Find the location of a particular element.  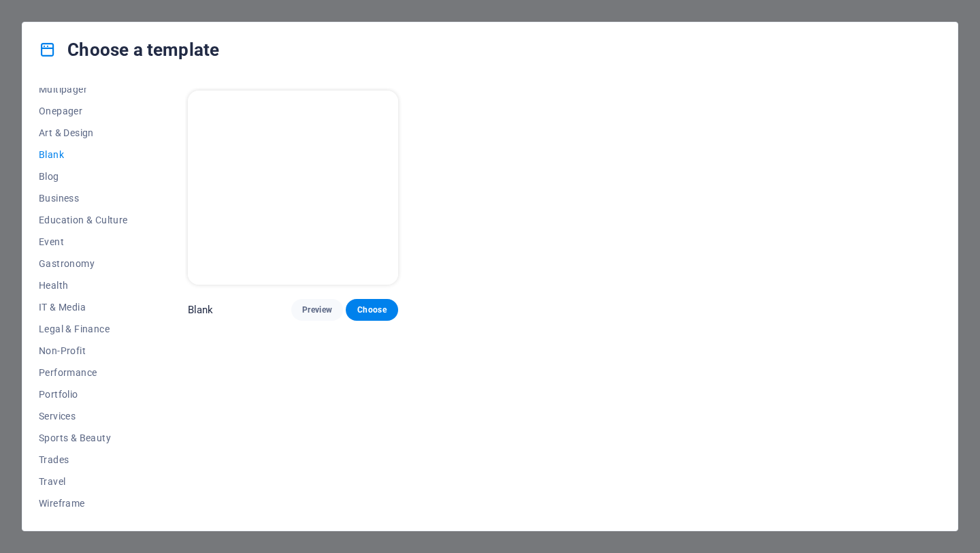

span: Education & Culture is located at coordinates (83, 220).